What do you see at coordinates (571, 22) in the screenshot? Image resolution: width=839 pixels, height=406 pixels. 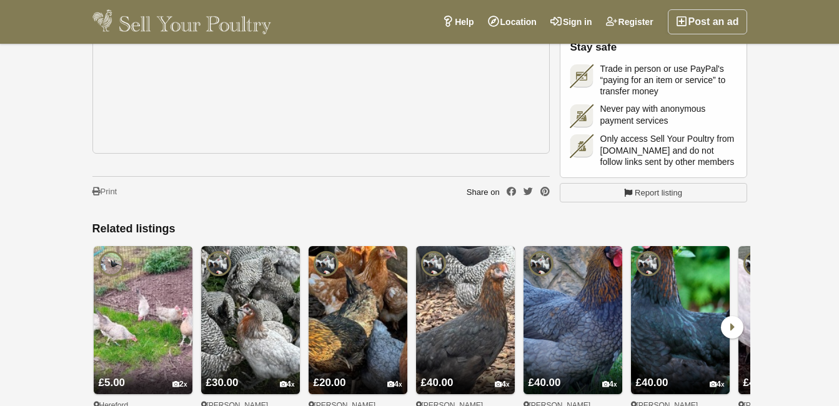 I see `a: Sign in` at bounding box center [571, 22].